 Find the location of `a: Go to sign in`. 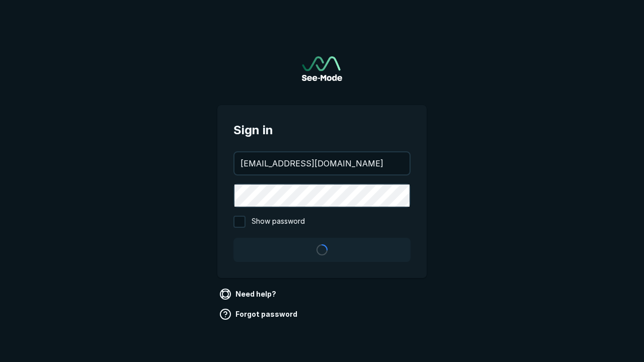

a: Go to sign in is located at coordinates (322, 68).